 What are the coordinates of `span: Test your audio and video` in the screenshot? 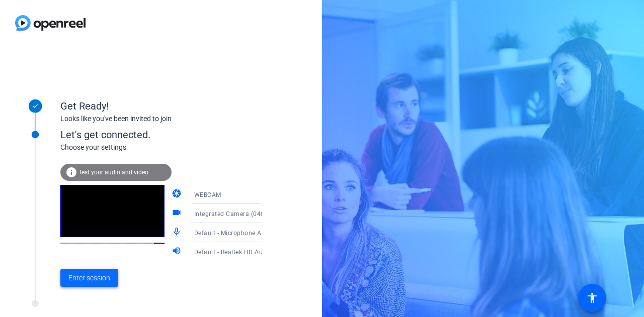 It's located at (113, 172).